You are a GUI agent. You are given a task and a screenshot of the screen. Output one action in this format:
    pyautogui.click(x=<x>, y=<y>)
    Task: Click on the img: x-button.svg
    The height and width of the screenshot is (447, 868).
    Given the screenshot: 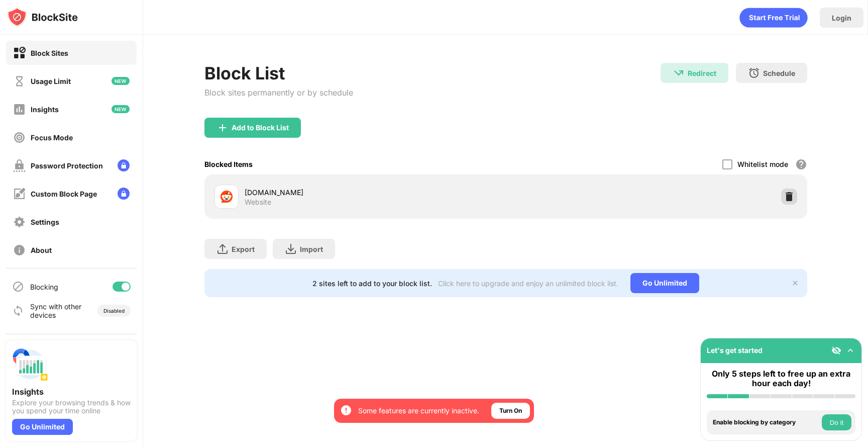 What is the action you would take?
    pyautogui.click(x=795, y=283)
    